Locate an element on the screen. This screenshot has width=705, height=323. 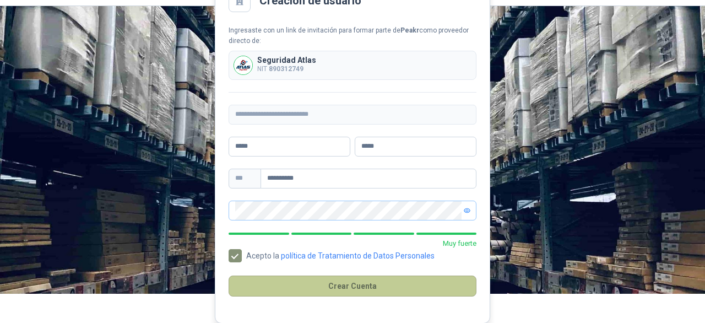
span: Acepto la is located at coordinates (341, 256).